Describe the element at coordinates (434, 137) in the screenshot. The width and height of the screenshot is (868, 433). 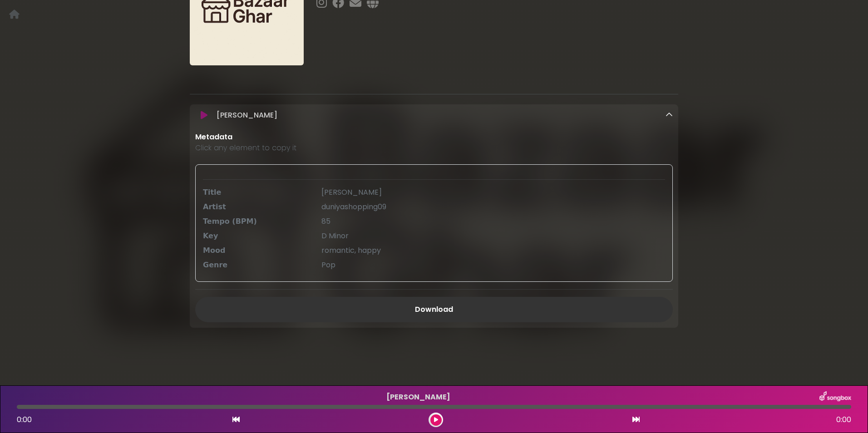
I see `p: Metadata` at that location.